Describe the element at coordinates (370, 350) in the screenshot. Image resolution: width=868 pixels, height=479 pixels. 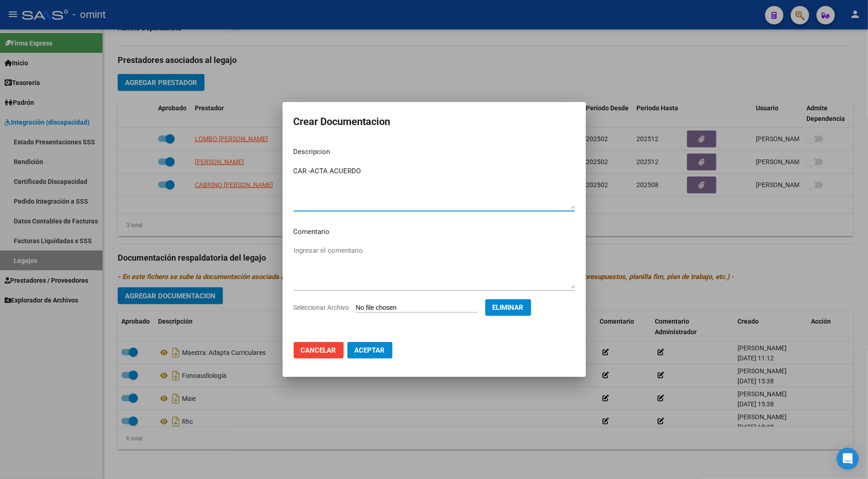
I see `span: Aceptar` at that location.